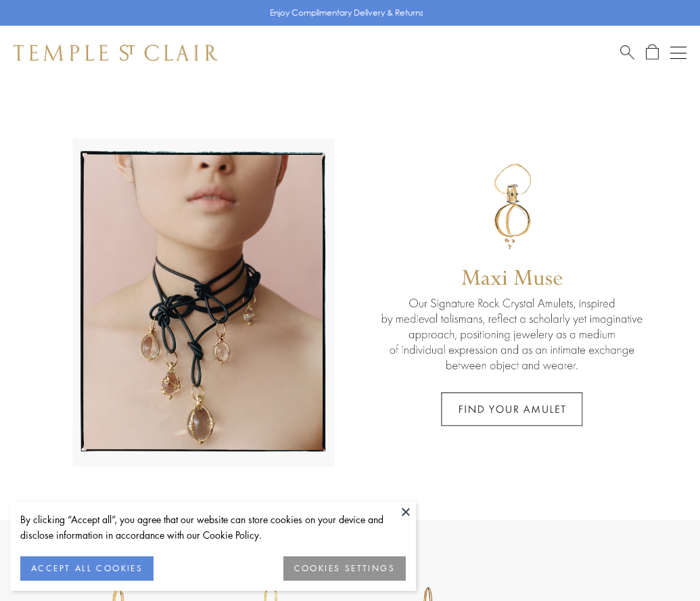 Image resolution: width=700 pixels, height=601 pixels. What do you see at coordinates (213, 527) in the screenshot?
I see `div: By clicking “Accept all”, you agree that our website can store cookies on your device and disclos...` at bounding box center [213, 527].